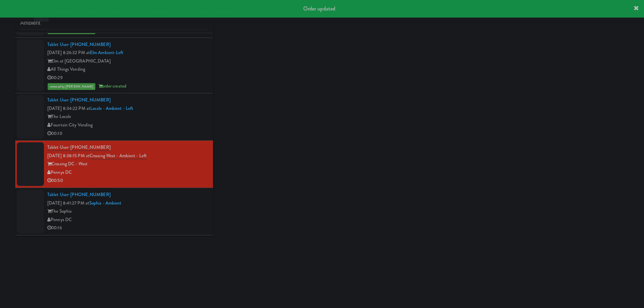  What do you see at coordinates (112, 108) in the screenshot?
I see `a: Locale - Ambient - Left` at bounding box center [112, 108].